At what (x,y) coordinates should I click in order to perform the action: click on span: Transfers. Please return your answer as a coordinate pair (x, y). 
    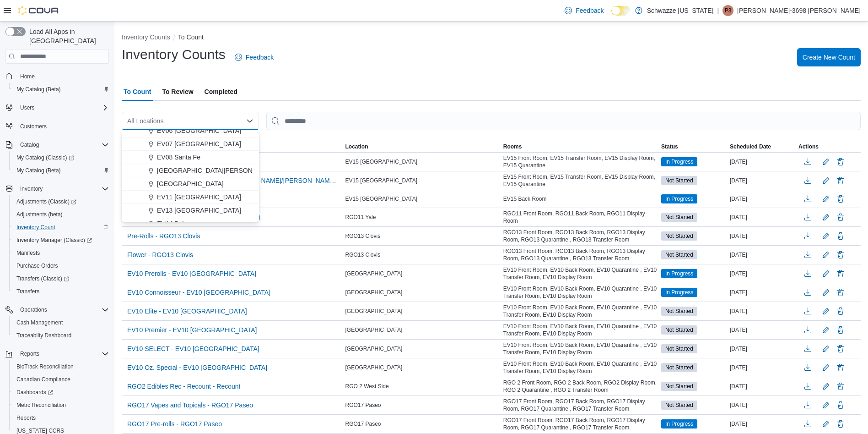
    Looking at the image, I should click on (61, 292).